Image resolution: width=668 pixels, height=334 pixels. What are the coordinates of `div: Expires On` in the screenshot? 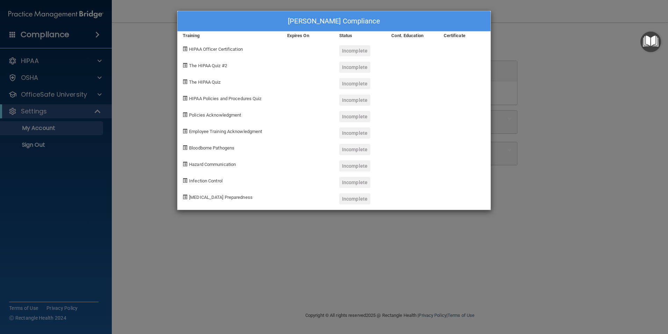 It's located at (308, 36).